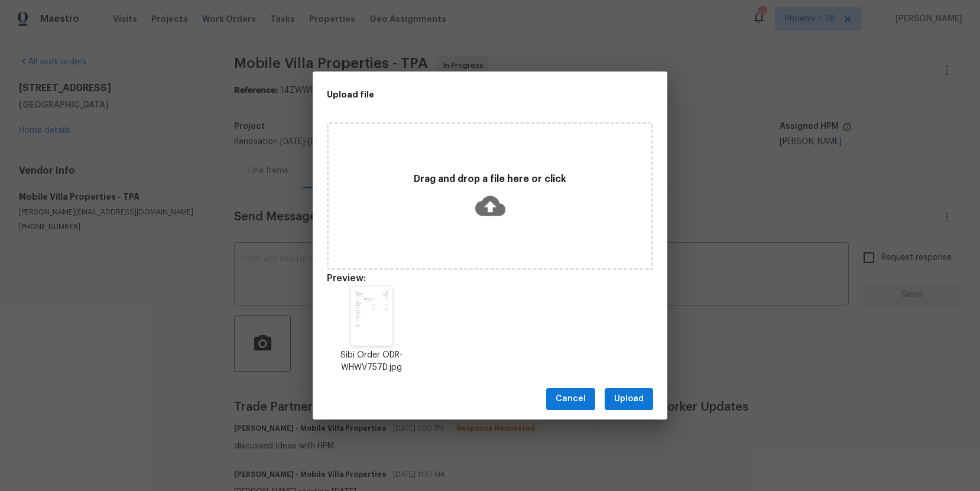 This screenshot has width=980, height=491. I want to click on p: Drag and drop a file here or click, so click(490, 179).